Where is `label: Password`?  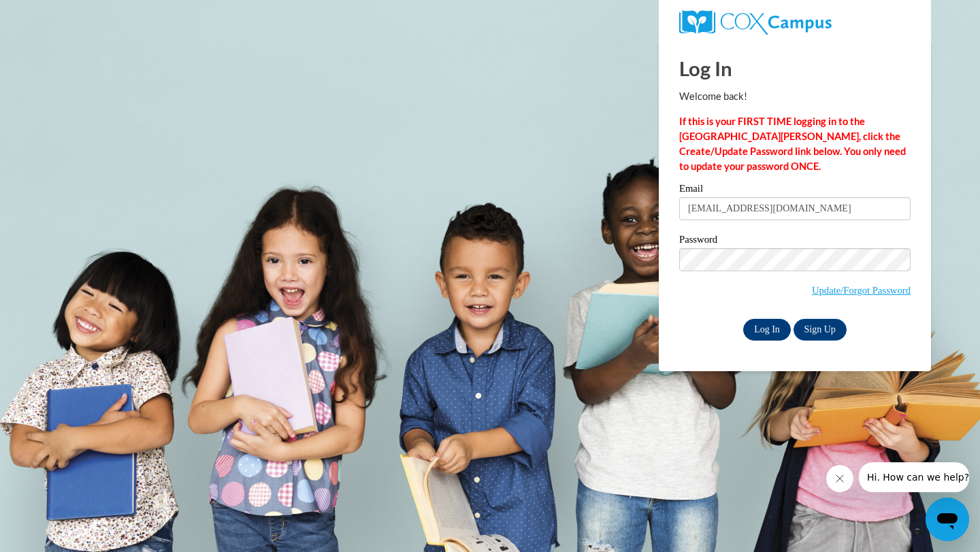
label: Password is located at coordinates (794, 241).